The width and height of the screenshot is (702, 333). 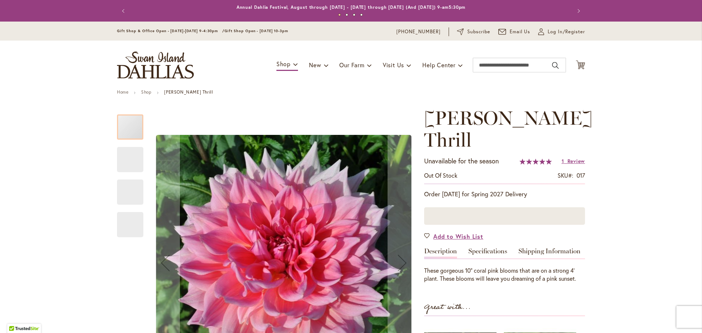 What do you see at coordinates (581, 176) in the screenshot?
I see `div: 017` at bounding box center [581, 176].